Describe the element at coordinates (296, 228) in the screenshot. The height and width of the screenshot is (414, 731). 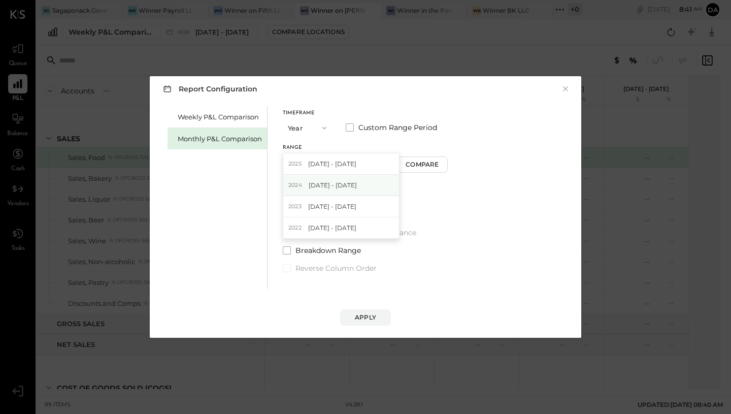
I see `span: 2022` at that location.